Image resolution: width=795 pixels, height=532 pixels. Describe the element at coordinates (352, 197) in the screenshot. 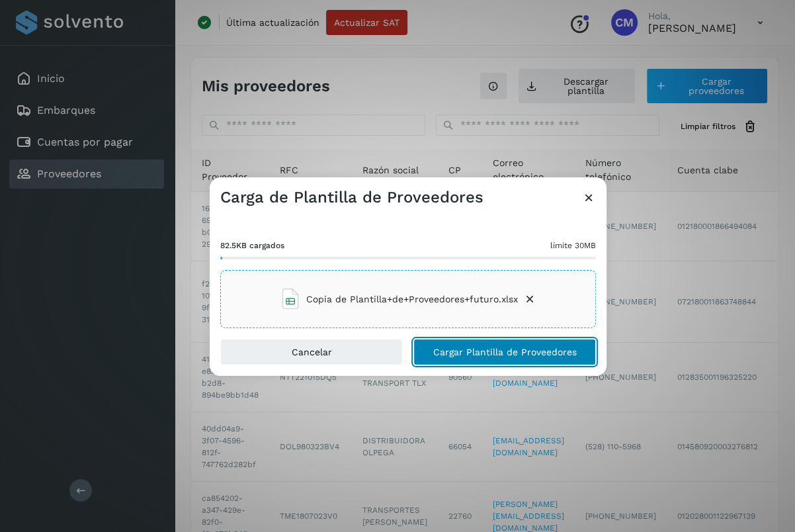

I see `h3: Carga de Plantilla de Proveedores` at that location.